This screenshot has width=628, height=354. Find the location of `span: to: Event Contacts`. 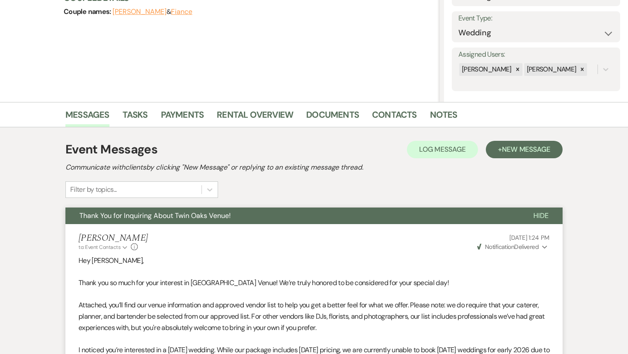

span: to: Event Contacts is located at coordinates (99, 247).